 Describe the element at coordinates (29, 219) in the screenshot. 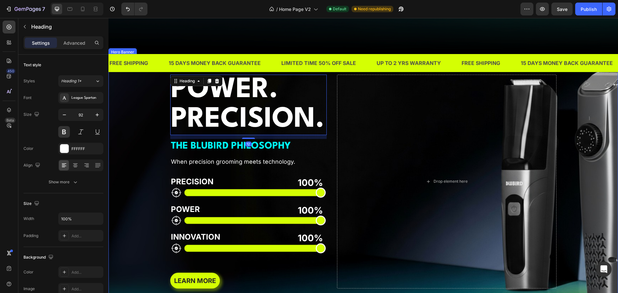

I see `div: Width` at that location.